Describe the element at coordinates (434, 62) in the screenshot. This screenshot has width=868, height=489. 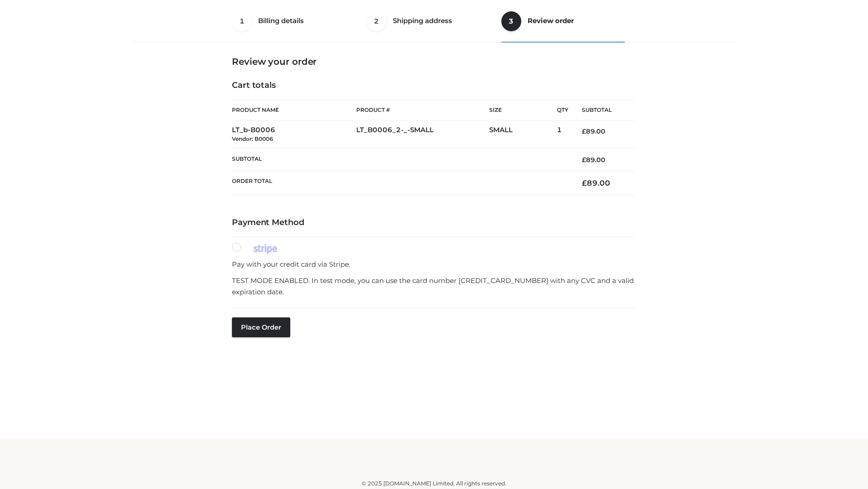
I see `h3: Review your order` at that location.